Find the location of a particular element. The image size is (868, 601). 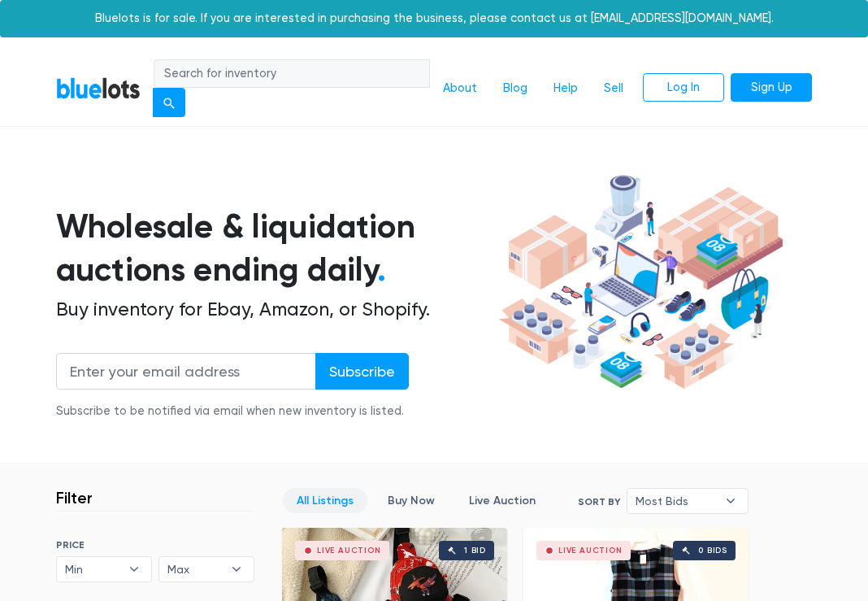

h3: Filter is located at coordinates (74, 497).